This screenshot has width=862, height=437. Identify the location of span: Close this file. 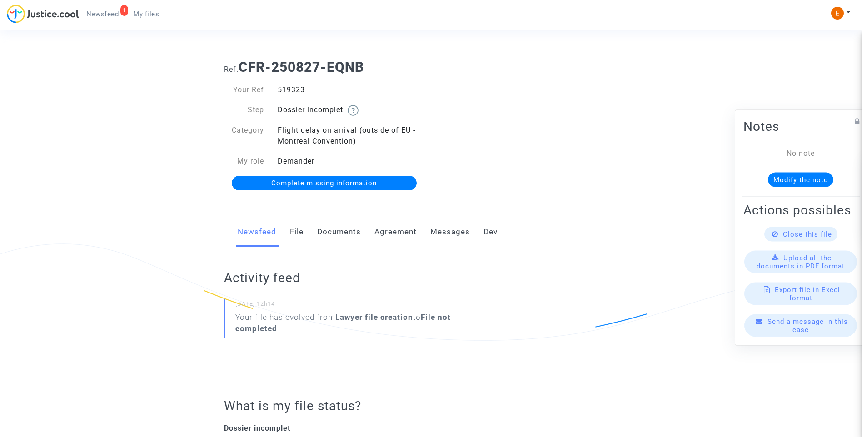
(807, 234).